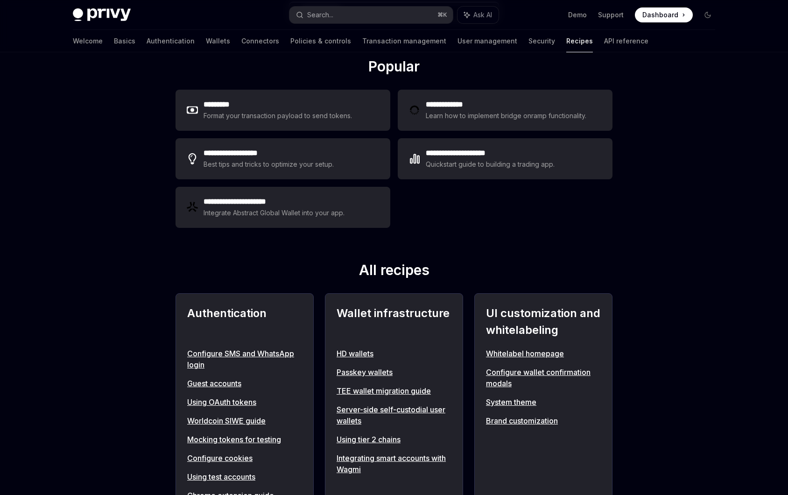 Image resolution: width=788 pixels, height=495 pixels. I want to click on a: Passkey wallets, so click(394, 372).